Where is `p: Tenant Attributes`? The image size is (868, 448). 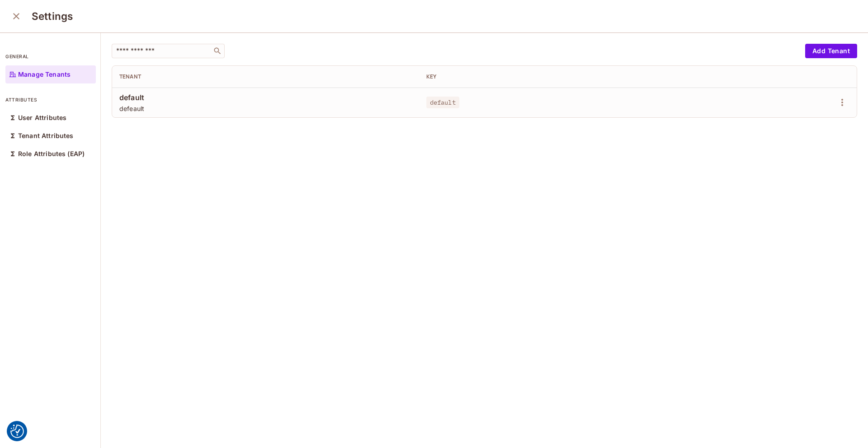 p: Tenant Attributes is located at coordinates (46, 136).